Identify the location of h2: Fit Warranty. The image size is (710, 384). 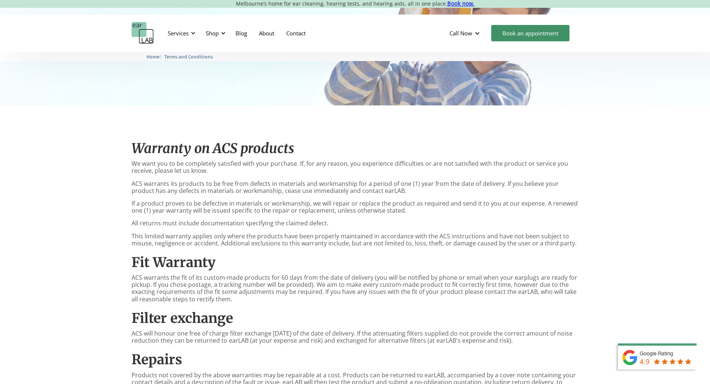
(355, 262).